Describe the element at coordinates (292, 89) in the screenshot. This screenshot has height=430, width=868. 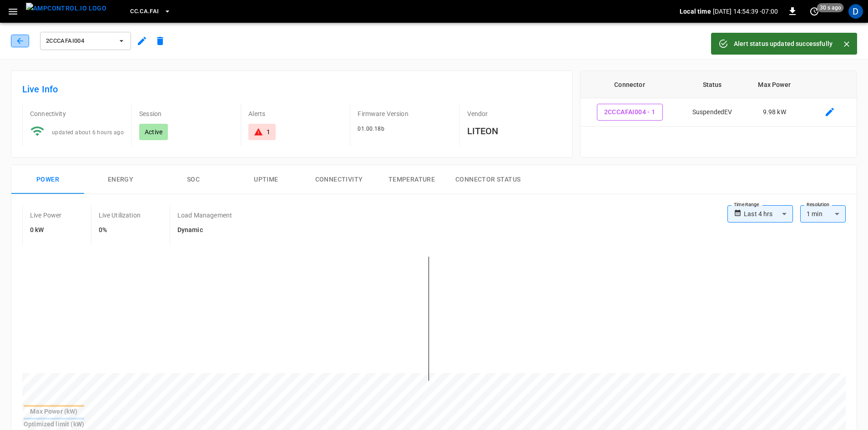
I see `h6: Live Info` at that location.